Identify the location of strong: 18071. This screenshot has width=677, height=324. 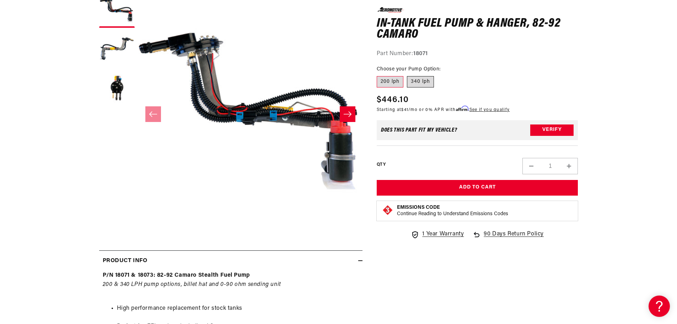
(421, 53).